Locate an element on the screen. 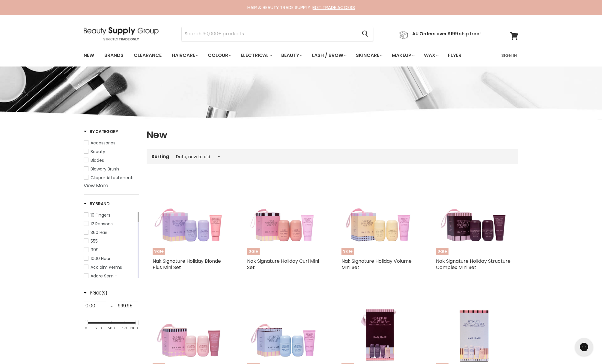 The image size is (602, 364). a: Acclaim Perms is located at coordinates (110, 267).